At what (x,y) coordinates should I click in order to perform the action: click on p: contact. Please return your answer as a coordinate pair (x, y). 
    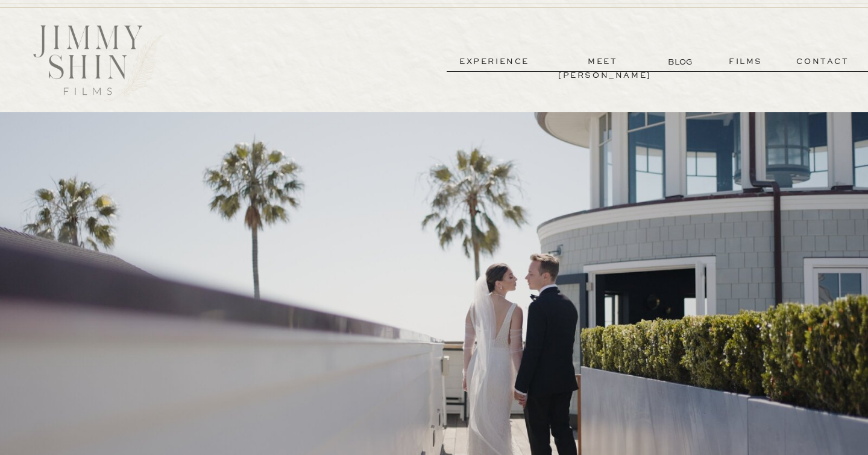
    Looking at the image, I should click on (823, 61).